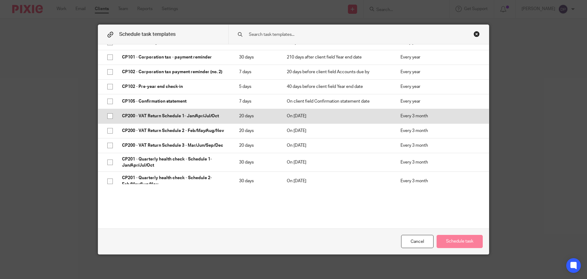 The height and width of the screenshot is (279, 587). I want to click on p: 5 days, so click(257, 87).